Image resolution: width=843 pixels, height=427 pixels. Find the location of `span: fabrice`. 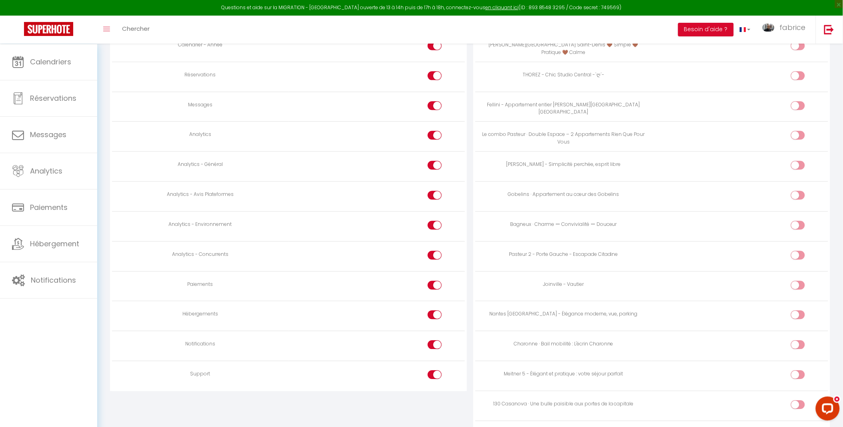

span: fabrice is located at coordinates (792, 27).